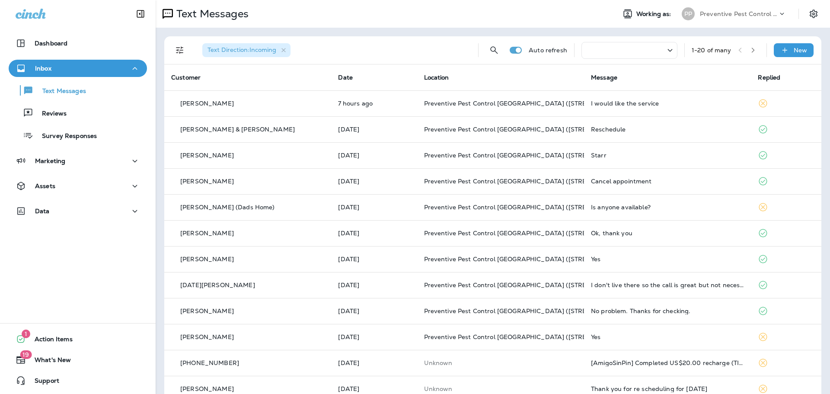  Describe the element at coordinates (43, 68) in the screenshot. I see `p: Inbox` at that location.